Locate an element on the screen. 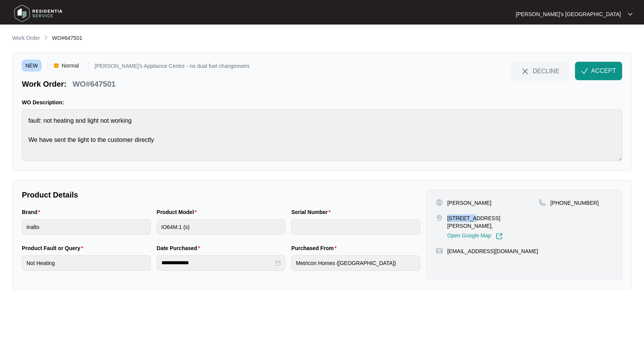 The height and width of the screenshot is (354, 644). span: ACCEPT is located at coordinates (604, 71).